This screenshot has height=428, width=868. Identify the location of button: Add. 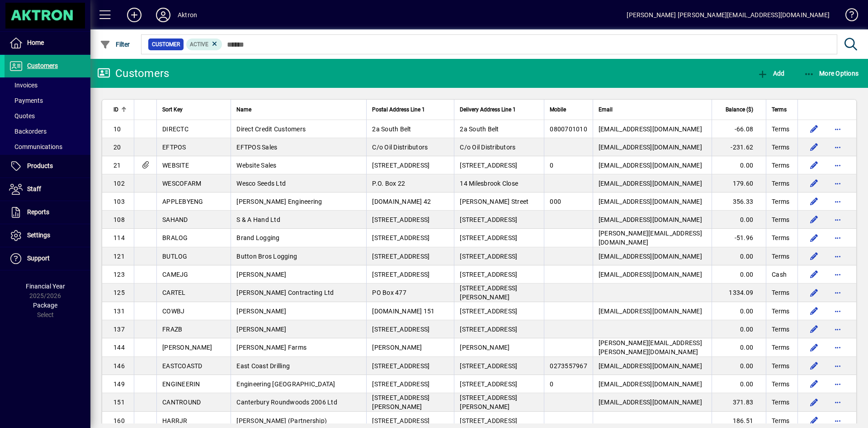
(771, 73).